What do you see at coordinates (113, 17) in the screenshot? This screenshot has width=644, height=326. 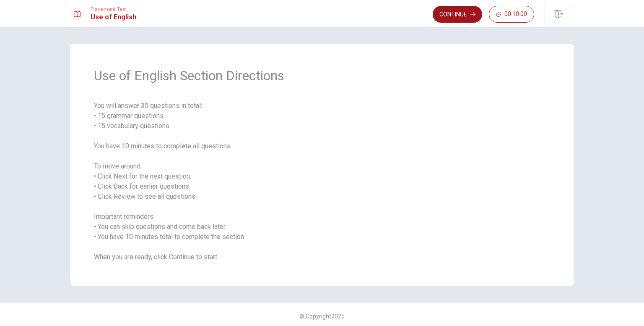 I see `h1: Use of English` at bounding box center [113, 17].